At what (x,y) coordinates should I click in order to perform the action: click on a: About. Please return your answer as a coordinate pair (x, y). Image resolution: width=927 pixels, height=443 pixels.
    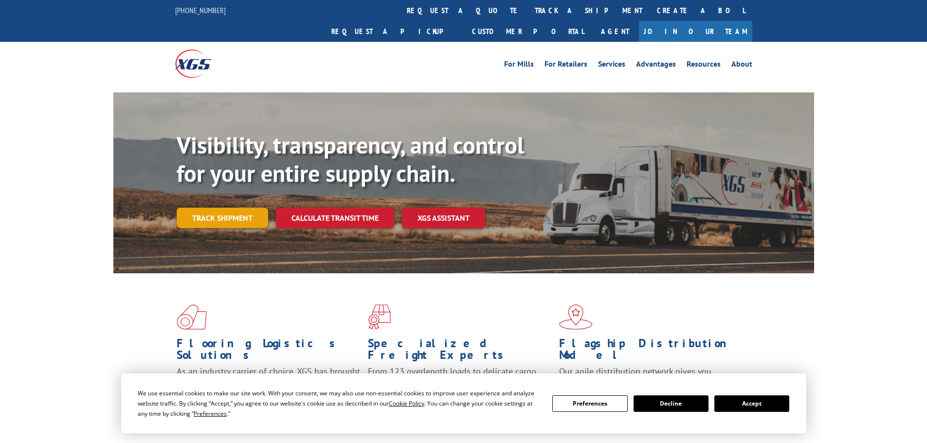
    Looking at the image, I should click on (741, 66).